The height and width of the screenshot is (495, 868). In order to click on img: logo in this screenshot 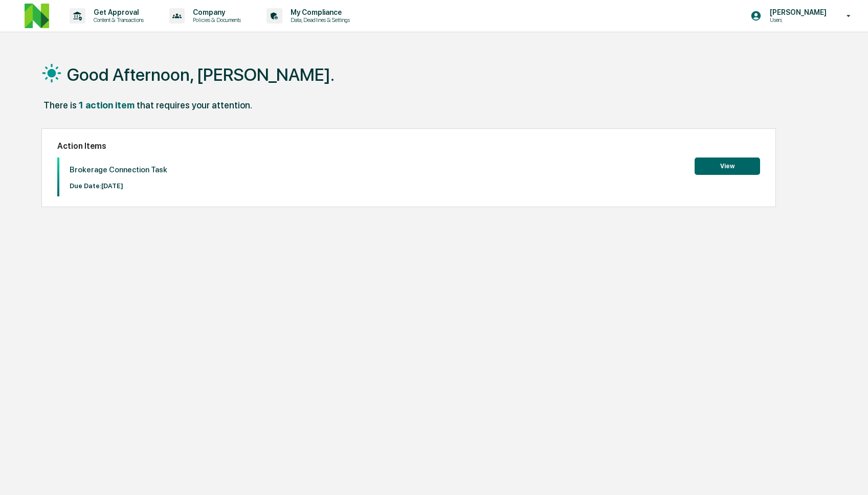, I will do `click(37, 16)`.